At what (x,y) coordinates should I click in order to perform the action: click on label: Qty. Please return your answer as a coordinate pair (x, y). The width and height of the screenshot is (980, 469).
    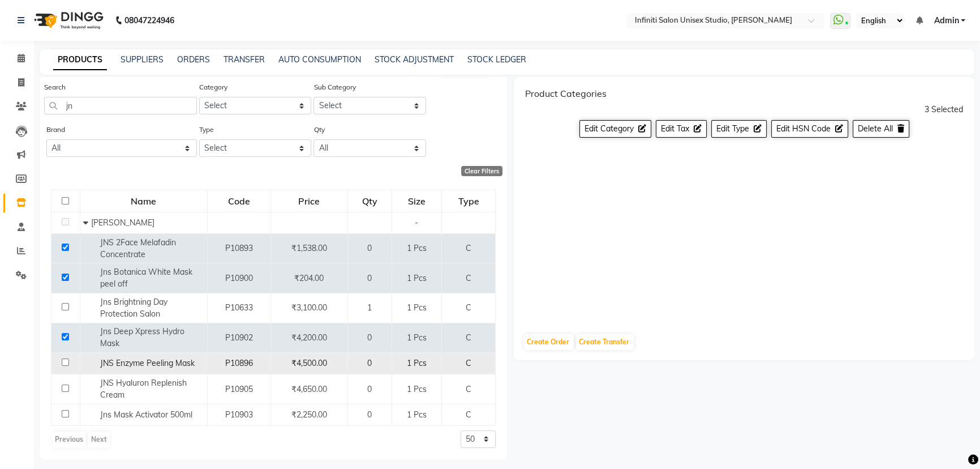
    Looking at the image, I should click on (318, 130).